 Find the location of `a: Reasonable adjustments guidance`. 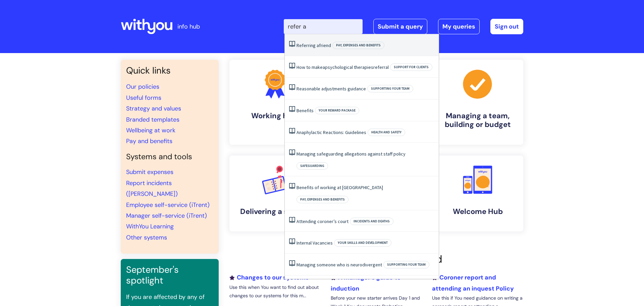

a: Reasonable adjustments guidance is located at coordinates (331, 89).